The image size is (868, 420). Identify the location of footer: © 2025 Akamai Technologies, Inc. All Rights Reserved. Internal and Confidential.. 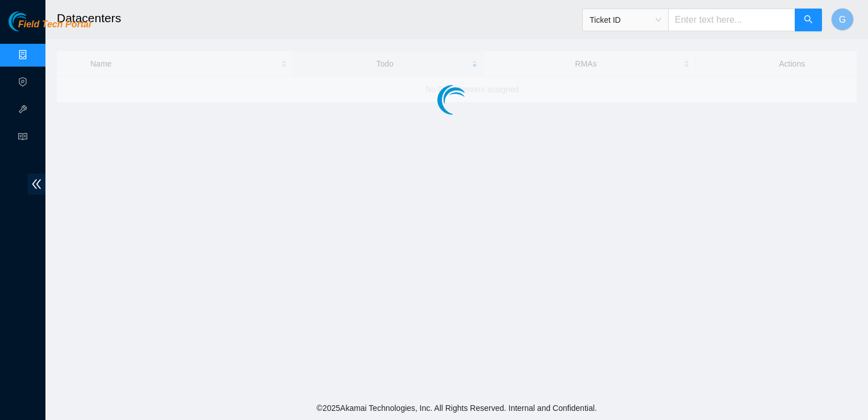
(457, 408).